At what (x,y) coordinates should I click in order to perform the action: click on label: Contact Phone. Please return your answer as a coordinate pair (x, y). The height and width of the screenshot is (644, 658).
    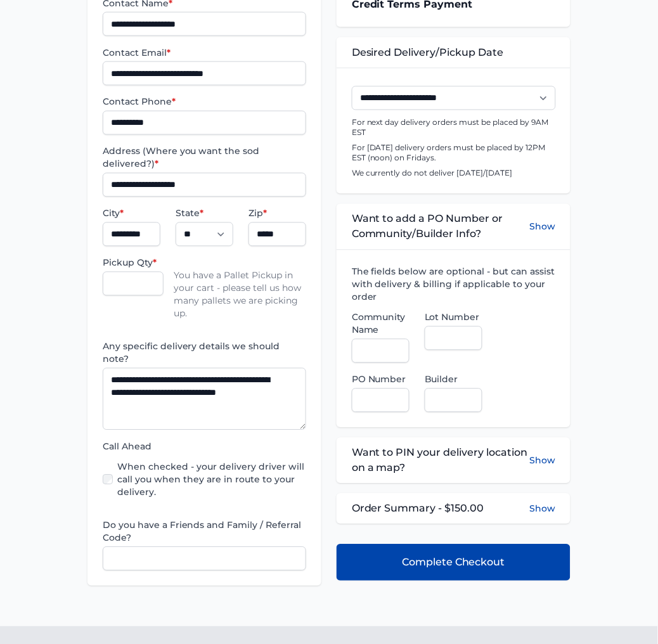
    Looking at the image, I should click on (205, 102).